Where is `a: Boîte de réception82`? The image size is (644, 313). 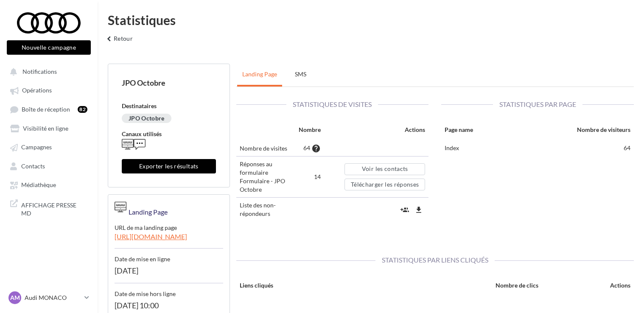
a: Boîte de réception82 is located at coordinates (49, 109).